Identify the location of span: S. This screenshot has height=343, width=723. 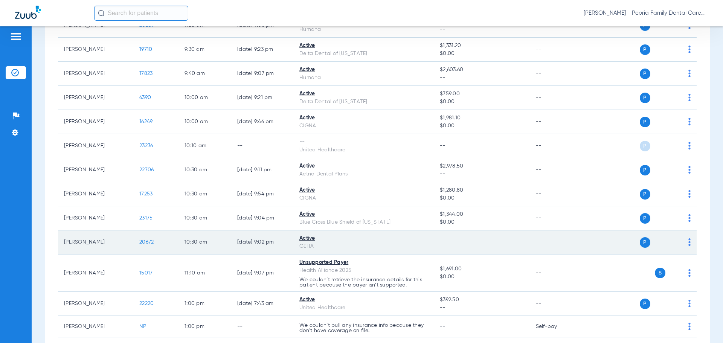
(660, 273).